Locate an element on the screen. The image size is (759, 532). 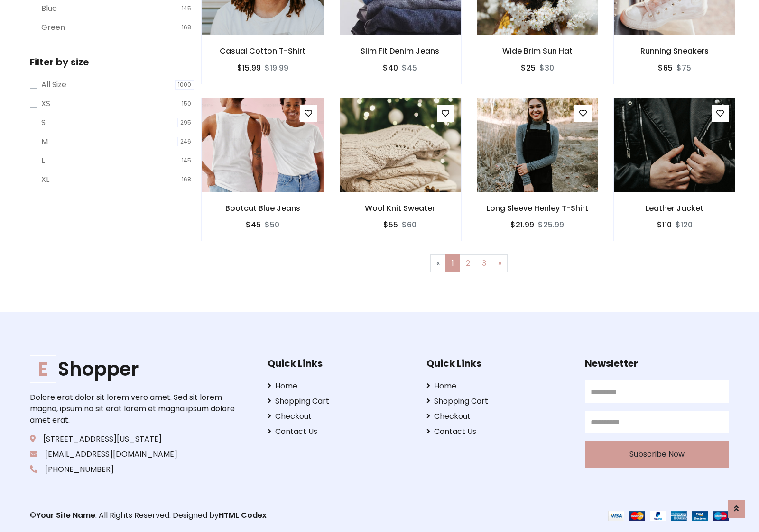
h6: $65 is located at coordinates (665, 68).